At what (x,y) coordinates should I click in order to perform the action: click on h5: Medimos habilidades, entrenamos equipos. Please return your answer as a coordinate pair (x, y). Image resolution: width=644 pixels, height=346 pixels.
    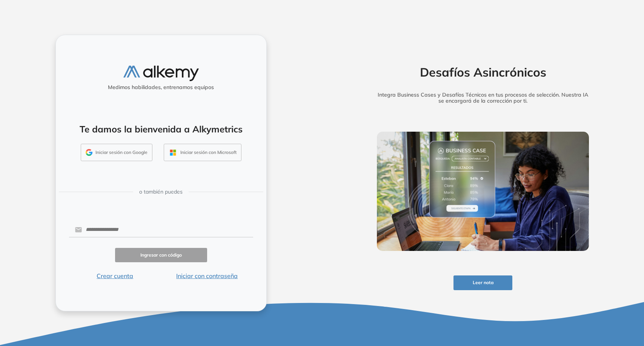
    Looking at the image, I should click on (161, 87).